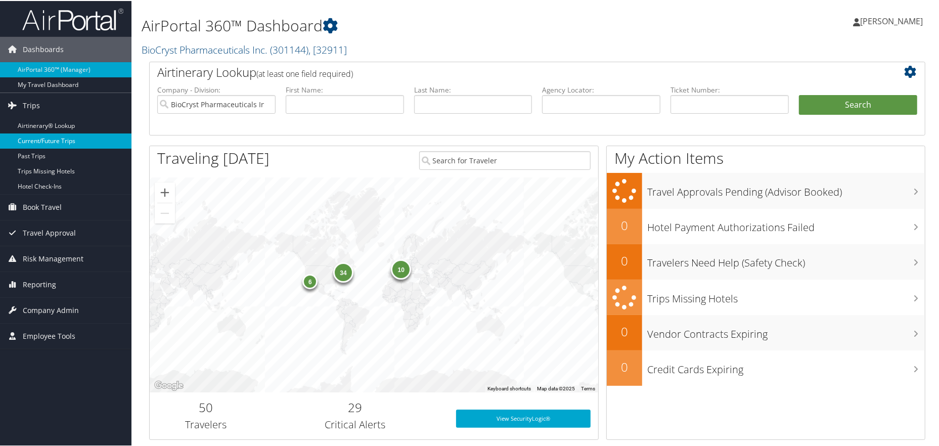 This screenshot has height=446, width=939. Describe the element at coordinates (355, 424) in the screenshot. I see `h3: Critical Alerts` at that location.